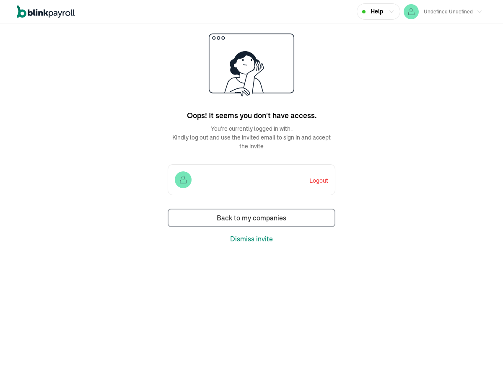 The height and width of the screenshot is (375, 503). What do you see at coordinates (251, 218) in the screenshot?
I see `div: Back to my companies` at bounding box center [251, 218].